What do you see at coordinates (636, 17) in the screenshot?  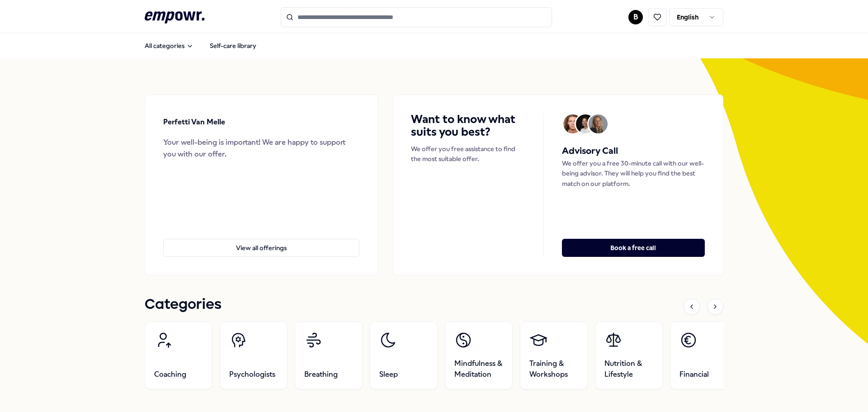 I see `button: B` at bounding box center [636, 17].